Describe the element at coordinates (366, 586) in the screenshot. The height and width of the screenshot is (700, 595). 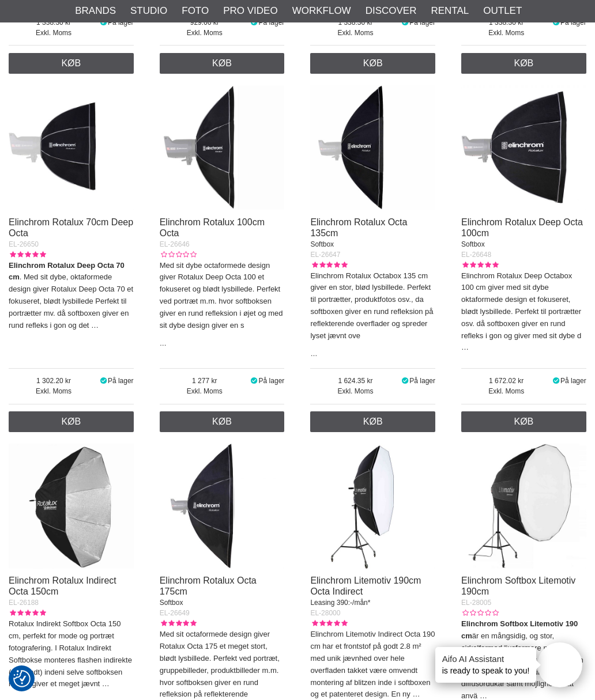
I see `a: Elinchrom Litemotiv 190cm Octa Indirect` at that location.